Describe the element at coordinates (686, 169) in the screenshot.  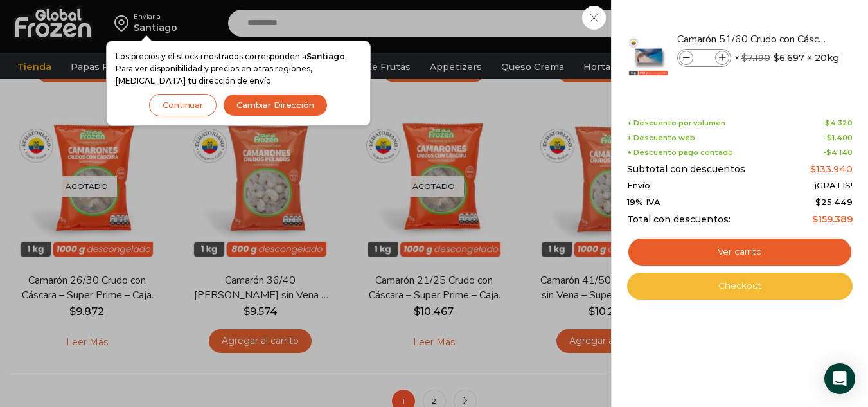
I see `span: Subtotal con descuentos` at that location.